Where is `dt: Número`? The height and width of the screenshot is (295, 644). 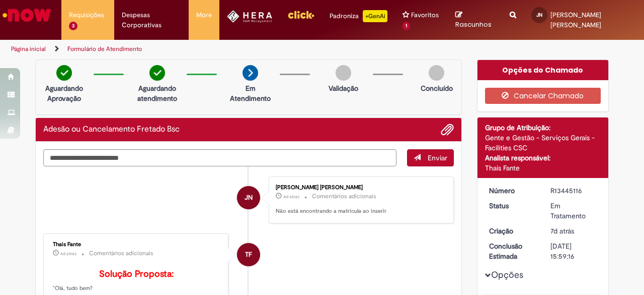
dt: Número is located at coordinates (512, 190).